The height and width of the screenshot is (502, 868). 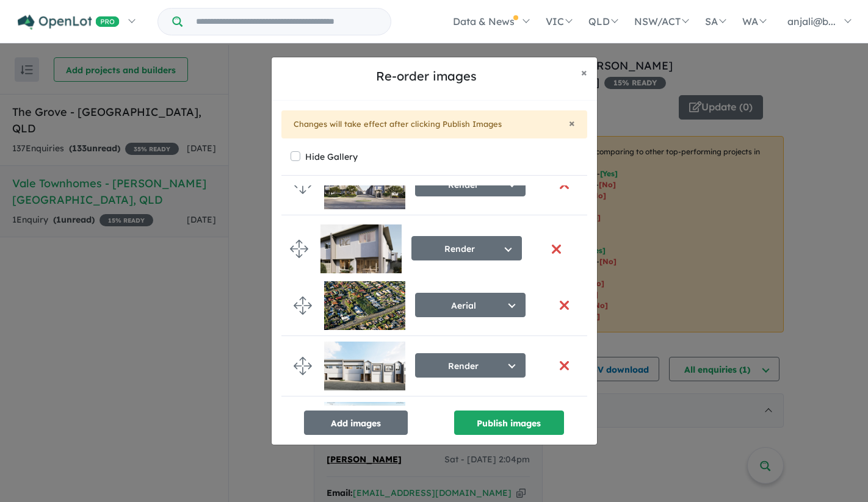 I want to click on button: Aerial, so click(x=470, y=305).